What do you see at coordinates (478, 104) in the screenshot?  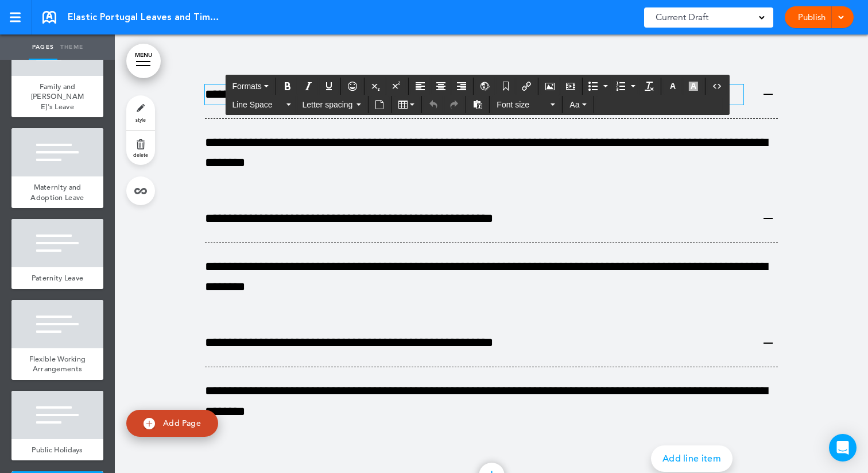 I see `div: Paste as text` at bounding box center [478, 104].